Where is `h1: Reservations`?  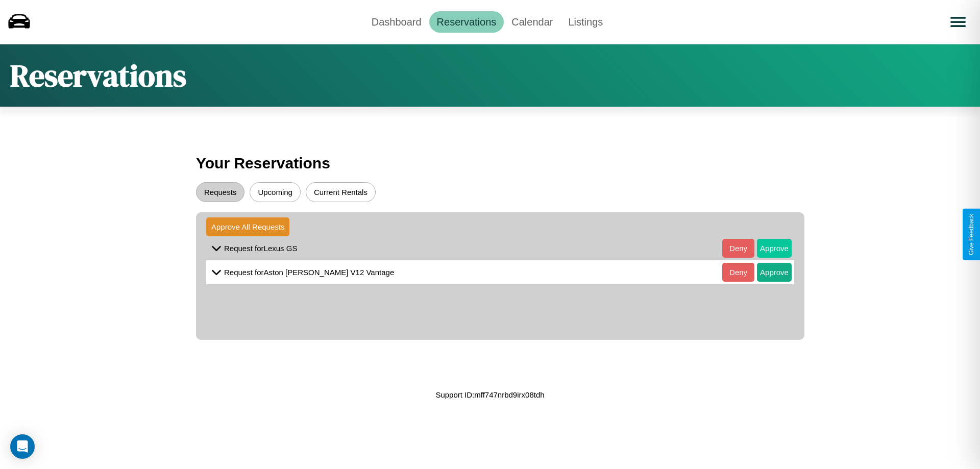
h1: Reservations is located at coordinates (98, 75).